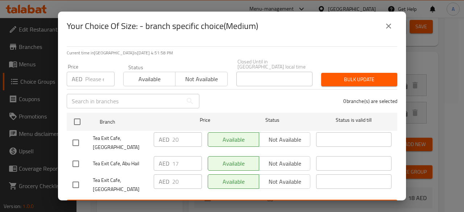 This screenshot has height=212, width=464. Describe the element at coordinates (149, 79) in the screenshot. I see `button: Available` at that location.